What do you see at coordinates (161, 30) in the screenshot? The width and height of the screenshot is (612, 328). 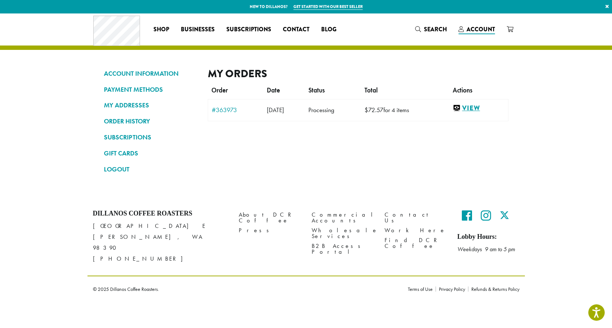 I see `a: Shop` at bounding box center [161, 30].